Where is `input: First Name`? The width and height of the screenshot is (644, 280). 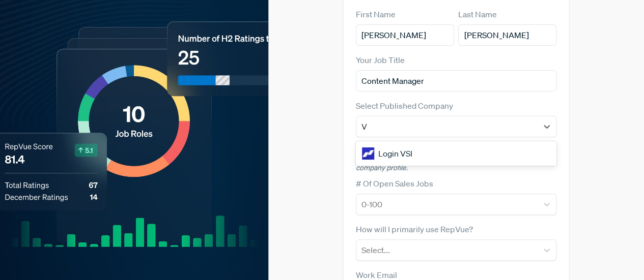 input: First Name is located at coordinates (405, 35).